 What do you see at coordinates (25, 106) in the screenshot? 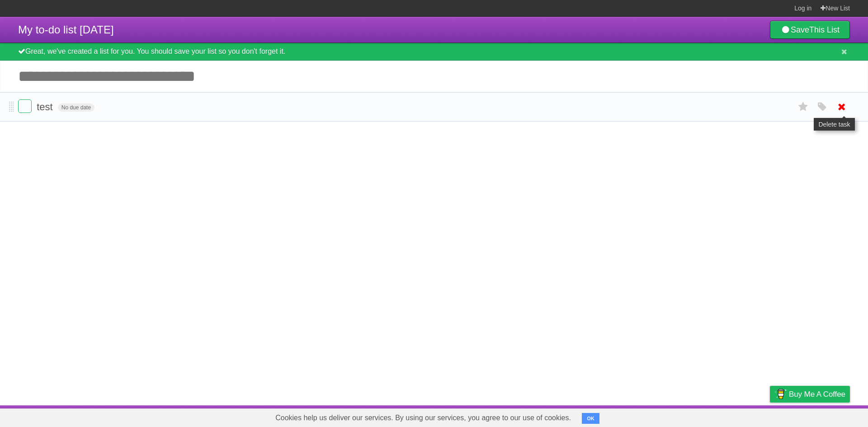
I see `label: Done` at bounding box center [25, 106].